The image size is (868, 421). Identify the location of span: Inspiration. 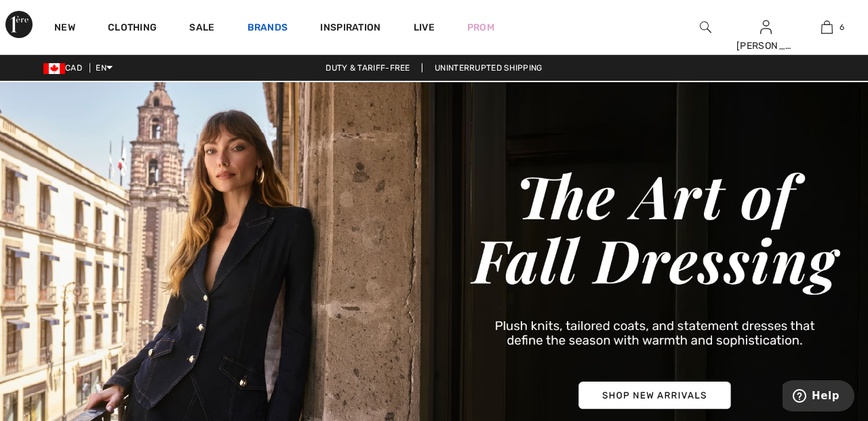
(350, 28).